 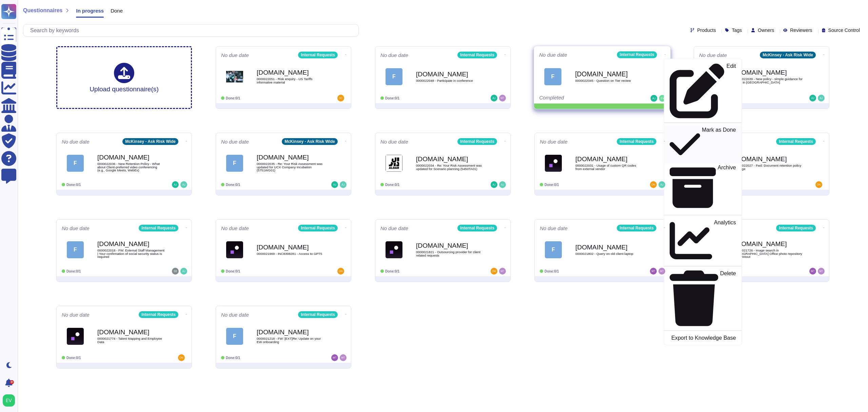 I want to click on span: Questionnaires, so click(x=43, y=10).